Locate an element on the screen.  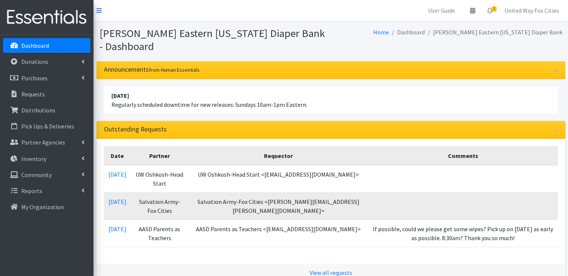
th: Date is located at coordinates (117, 156).